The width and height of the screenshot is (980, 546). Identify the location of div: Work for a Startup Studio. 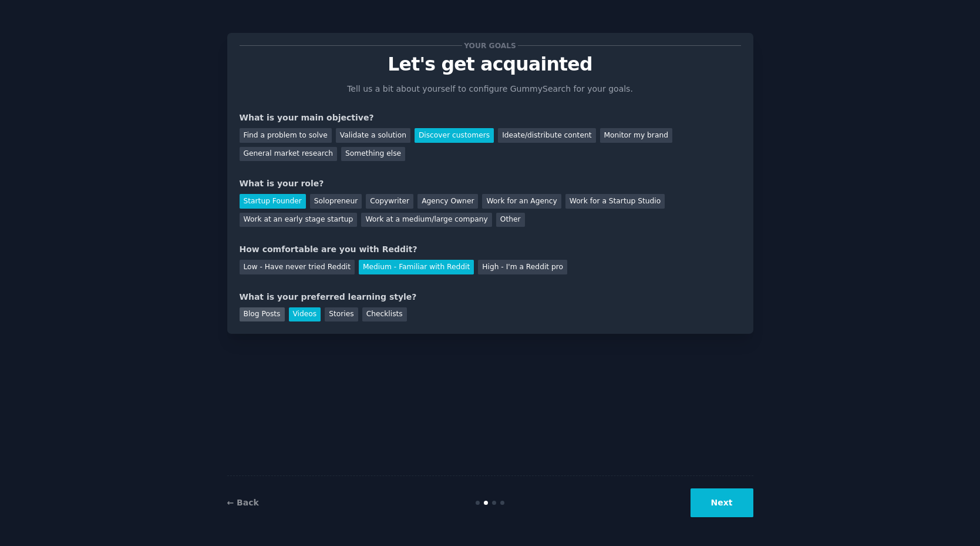
(615, 201).